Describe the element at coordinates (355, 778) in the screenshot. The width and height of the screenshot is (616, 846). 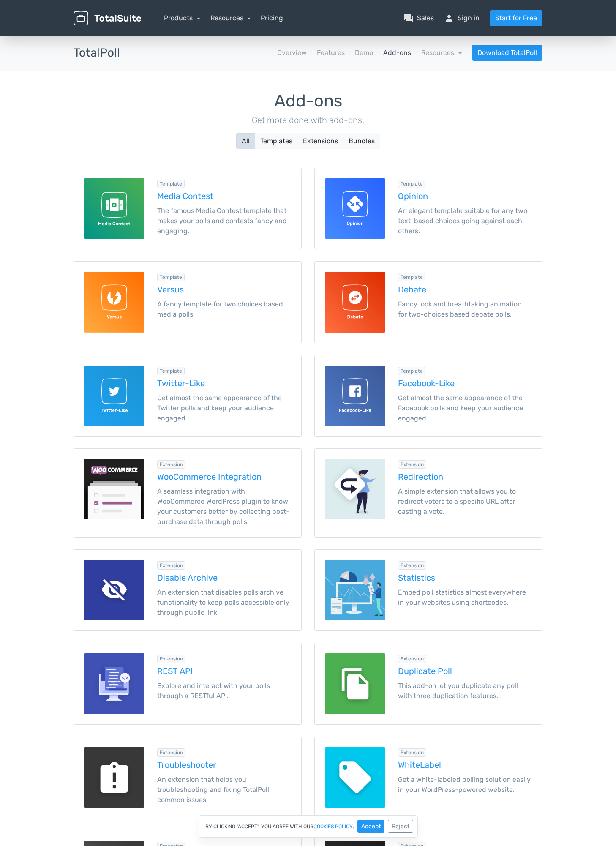
I see `img: WhiteLabel for TotalPoll` at that location.